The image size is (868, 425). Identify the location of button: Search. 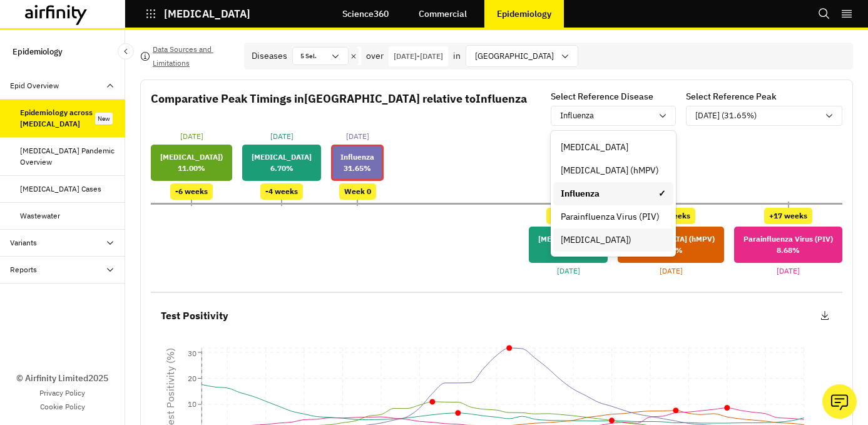
(824, 14).